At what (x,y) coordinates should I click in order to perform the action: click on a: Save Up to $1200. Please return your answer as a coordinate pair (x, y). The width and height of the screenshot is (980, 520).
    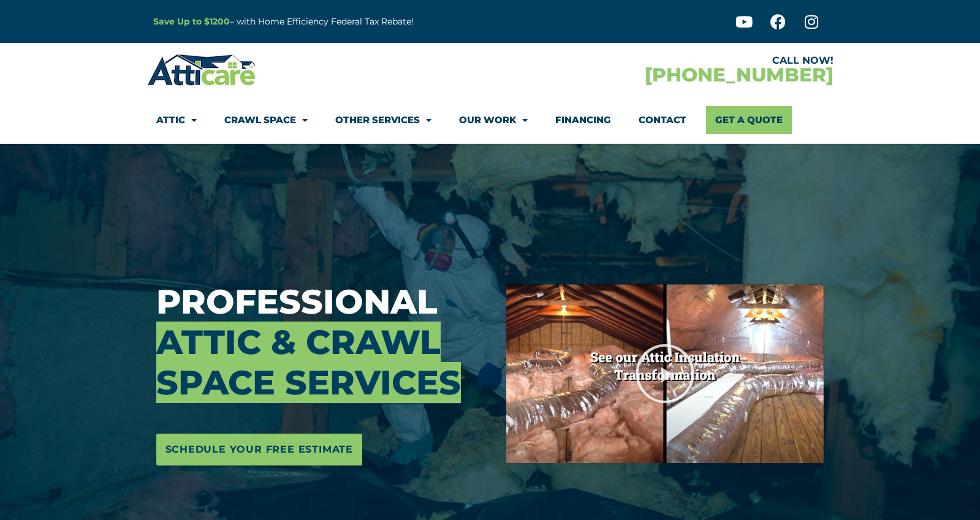
    Looking at the image, I should click on (191, 21).